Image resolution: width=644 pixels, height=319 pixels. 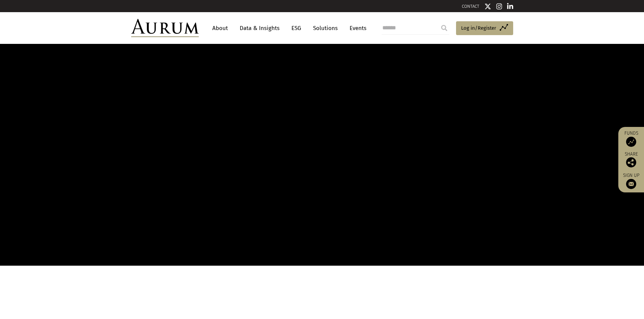 What do you see at coordinates (631, 184) in the screenshot?
I see `img: Sign up to our newsletter` at bounding box center [631, 184].